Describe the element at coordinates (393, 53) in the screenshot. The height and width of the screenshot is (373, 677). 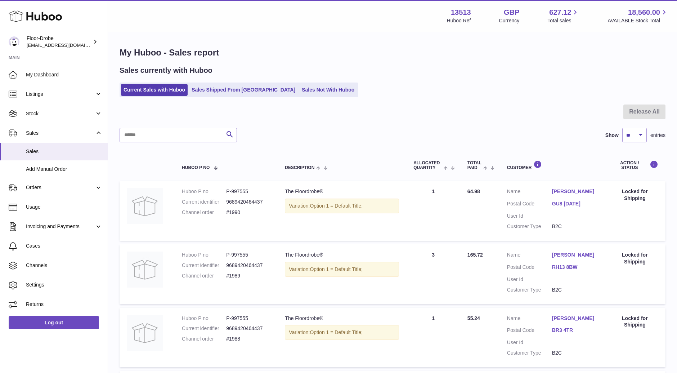
I see `h1: My Huboo - Sales report` at that location.